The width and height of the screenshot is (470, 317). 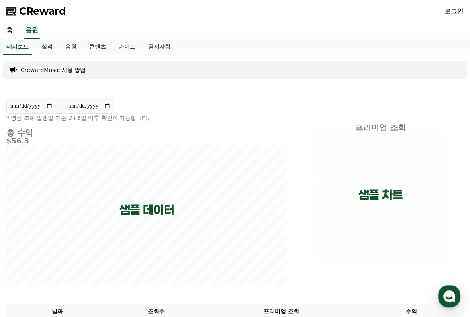 I want to click on p: 샘플 데이터, so click(x=146, y=210).